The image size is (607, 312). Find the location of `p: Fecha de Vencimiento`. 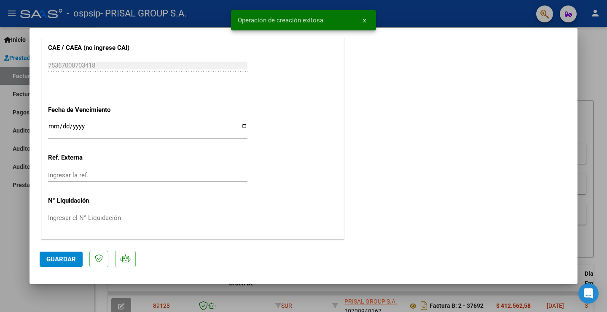

p: Fecha de Vencimiento is located at coordinates (91, 110).